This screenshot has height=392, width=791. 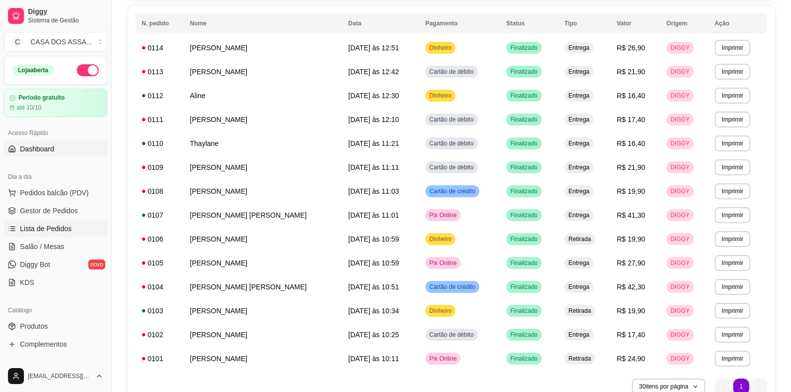 What do you see at coordinates (49, 211) in the screenshot?
I see `span: Gestor de Pedidos` at bounding box center [49, 211].